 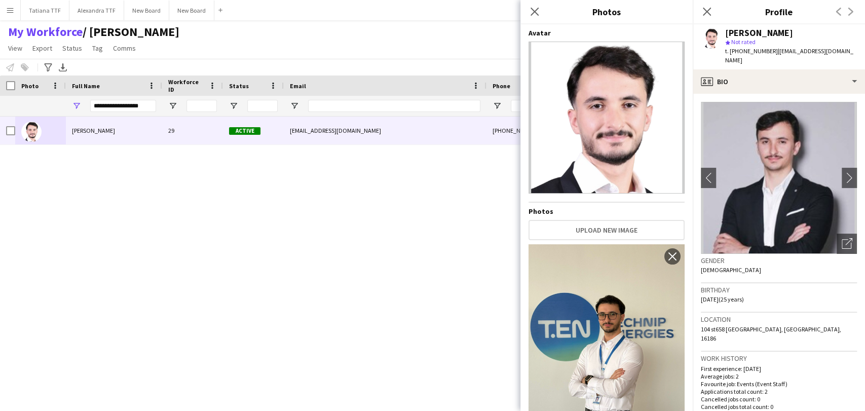 What do you see at coordinates (202, 106) in the screenshot?
I see `input: Workforce ID Filter Input` at bounding box center [202, 106].